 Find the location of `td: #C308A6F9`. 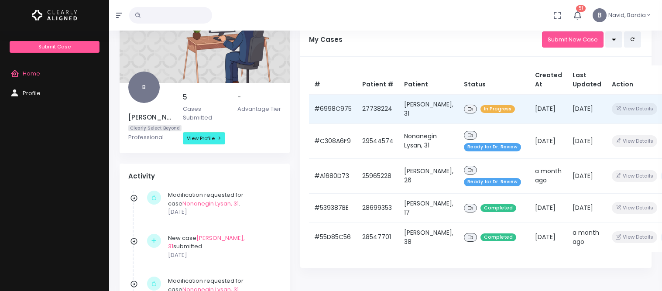

td: #C308A6F9 is located at coordinates (333, 141).